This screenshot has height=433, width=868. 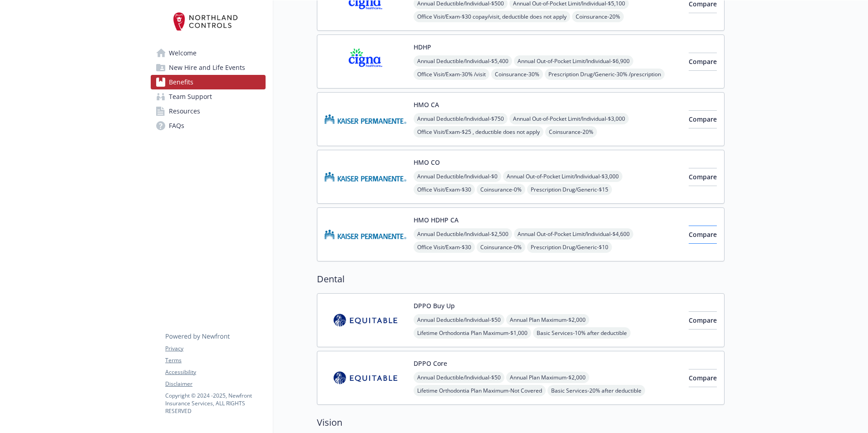 What do you see at coordinates (215, 360) in the screenshot?
I see `a: Terms` at bounding box center [215, 360].